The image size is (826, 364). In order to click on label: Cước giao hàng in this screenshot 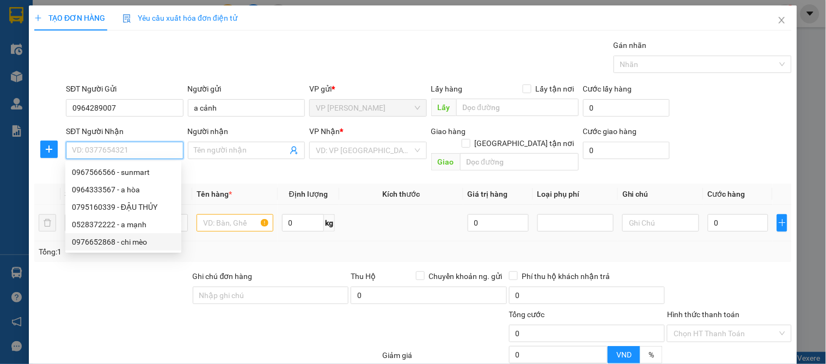, I will do `click(610, 131)`.